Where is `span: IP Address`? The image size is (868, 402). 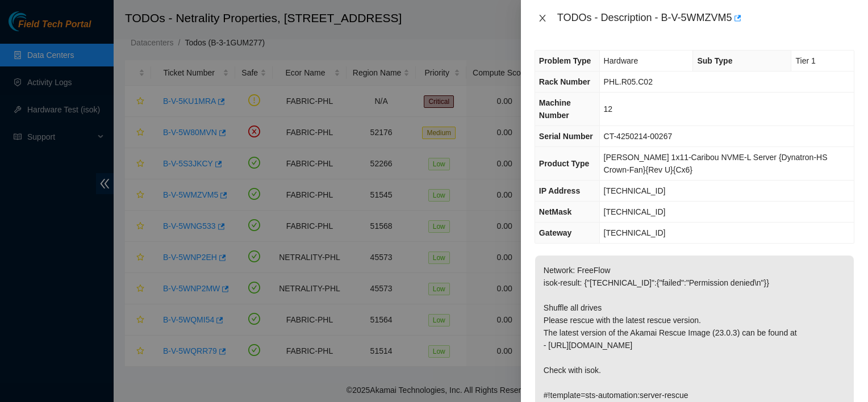 span: IP Address is located at coordinates (560, 191).